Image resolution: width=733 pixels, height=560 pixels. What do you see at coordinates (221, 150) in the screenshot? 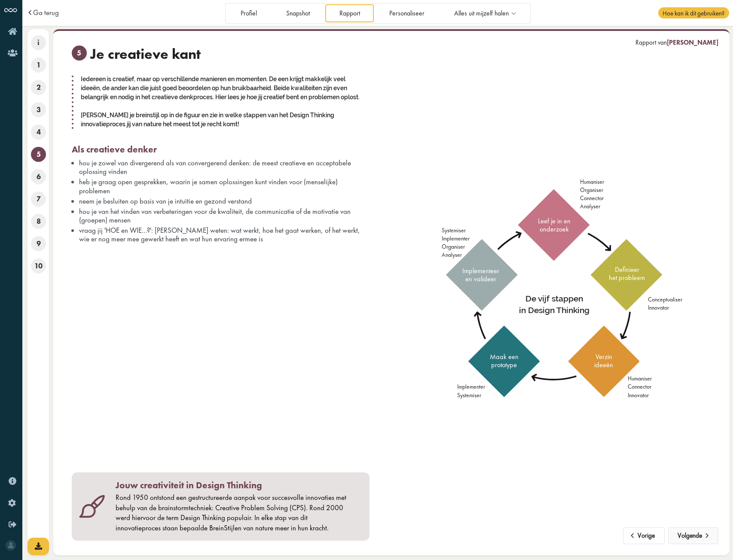
I see `h3: Als creatieve denker` at bounding box center [221, 150].